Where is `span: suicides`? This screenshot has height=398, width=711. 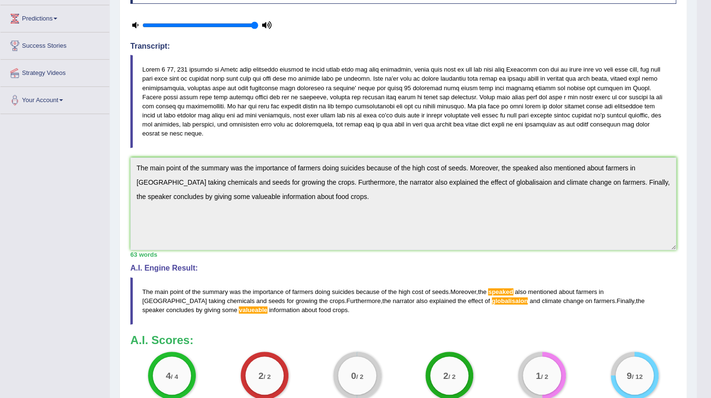
span: suicides is located at coordinates (343, 292).